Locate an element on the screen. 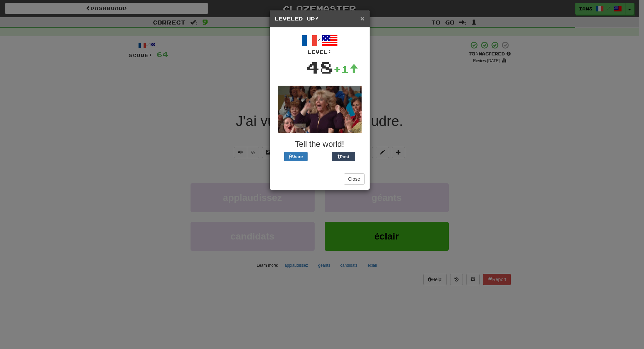 The height and width of the screenshot is (349, 644). img: happy-lady-c767e5519d6a7a6d241e17537db74d2b6302dbbc2957d4f543dfdf5f6f88f9b5.gif is located at coordinates (319, 109).